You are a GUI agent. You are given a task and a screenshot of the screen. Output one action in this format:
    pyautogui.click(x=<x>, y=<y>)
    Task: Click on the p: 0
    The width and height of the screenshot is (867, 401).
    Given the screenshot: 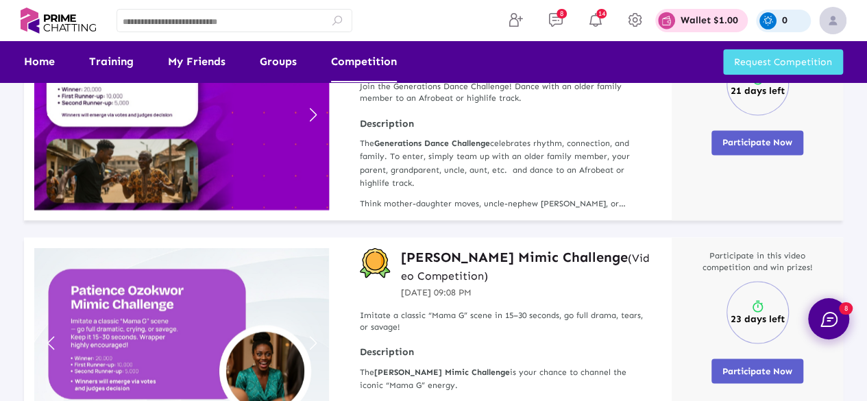 What is the action you would take?
    pyautogui.click(x=785, y=21)
    